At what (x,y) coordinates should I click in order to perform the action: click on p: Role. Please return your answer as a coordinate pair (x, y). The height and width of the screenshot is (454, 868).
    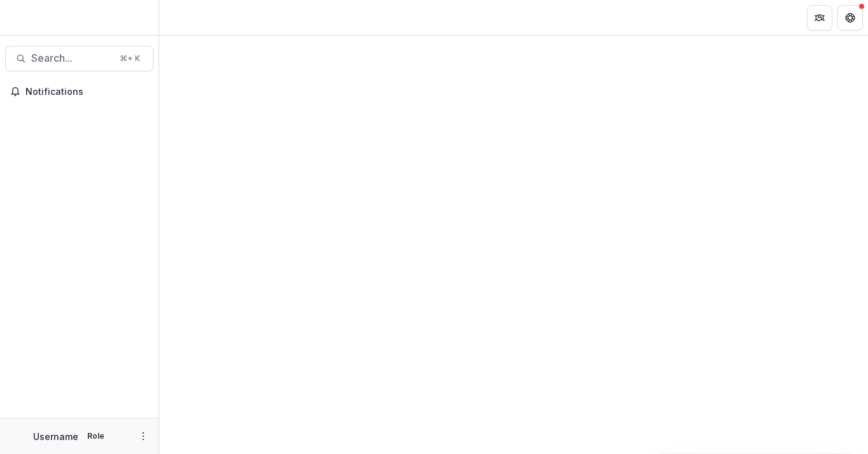
    Looking at the image, I should click on (95, 436).